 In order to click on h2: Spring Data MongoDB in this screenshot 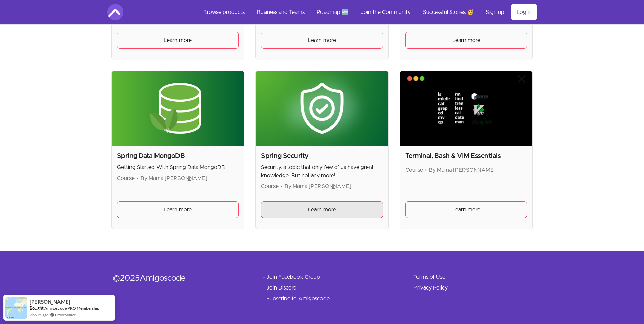, I will do `click(178, 156)`.